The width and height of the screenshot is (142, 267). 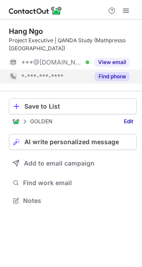 What do you see at coordinates (41, 121) in the screenshot?
I see `p: GOLDEN` at bounding box center [41, 121].